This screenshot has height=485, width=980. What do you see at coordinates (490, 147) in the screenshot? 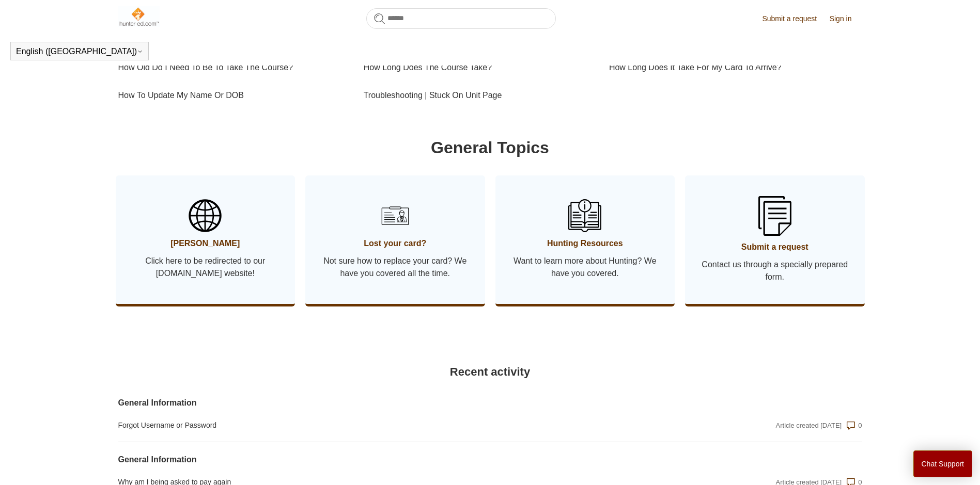
I see `h1: General Topics` at bounding box center [490, 147].